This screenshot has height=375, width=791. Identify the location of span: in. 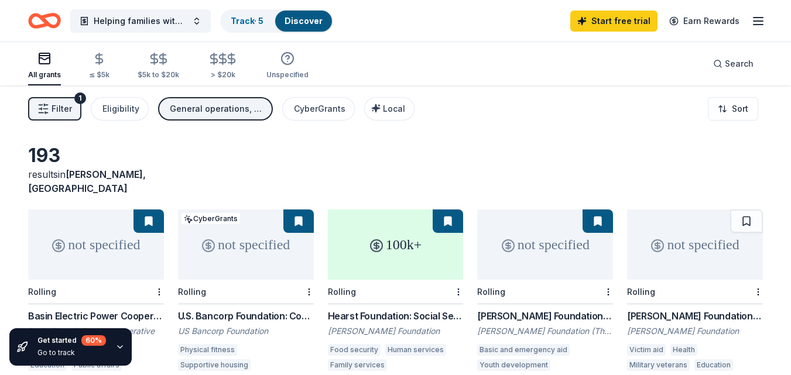
(87, 182).